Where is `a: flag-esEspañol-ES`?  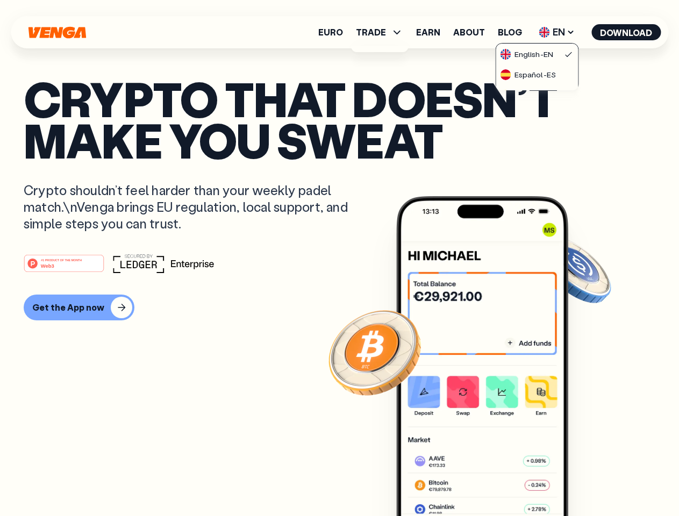 a: flag-esEspañol-ES is located at coordinates (537, 74).